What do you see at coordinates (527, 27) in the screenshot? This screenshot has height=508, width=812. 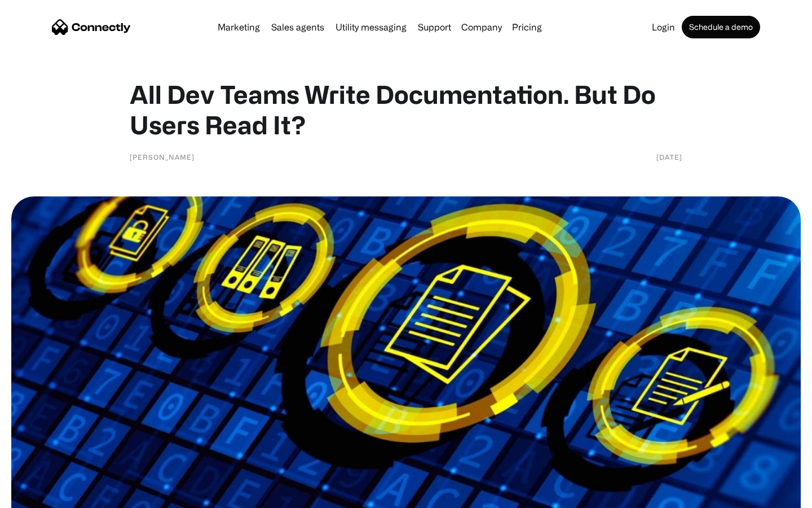 I see `a: Pricing` at bounding box center [527, 27].